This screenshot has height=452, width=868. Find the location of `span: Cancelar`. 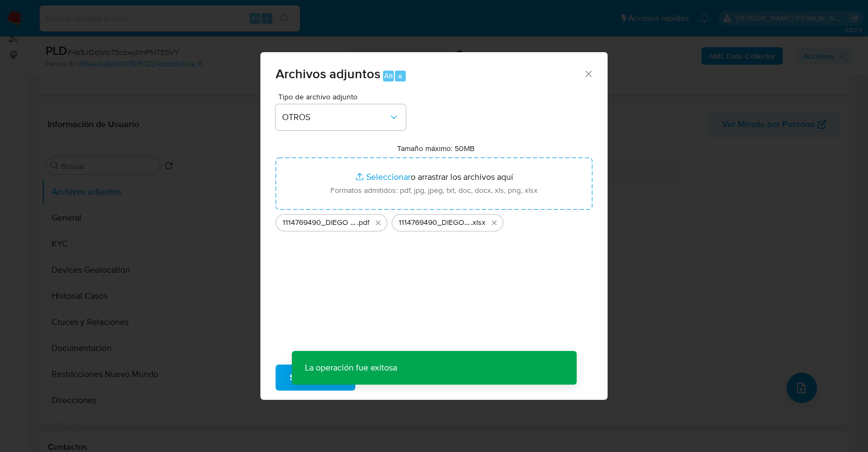

span: Cancelar is located at coordinates (391, 377).